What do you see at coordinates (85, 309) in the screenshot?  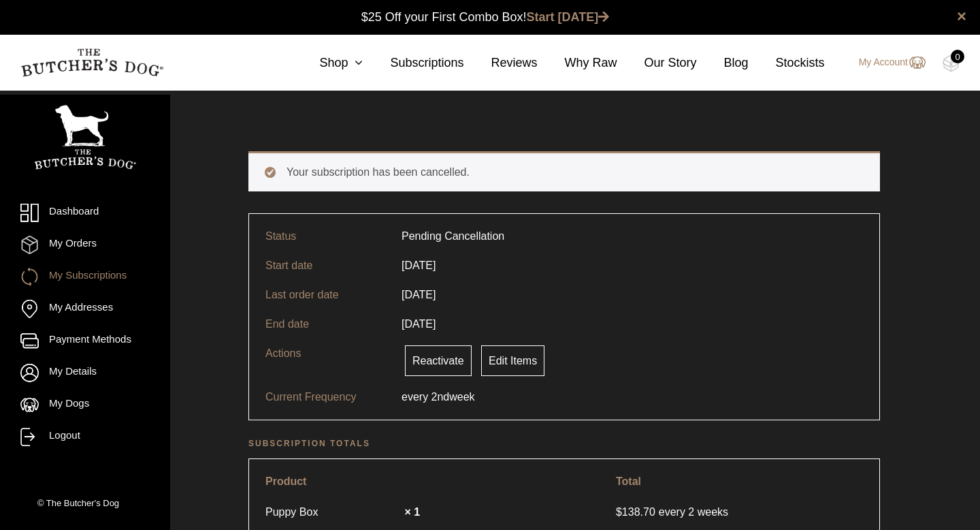 I see `a: My Addresses` at bounding box center [85, 309].